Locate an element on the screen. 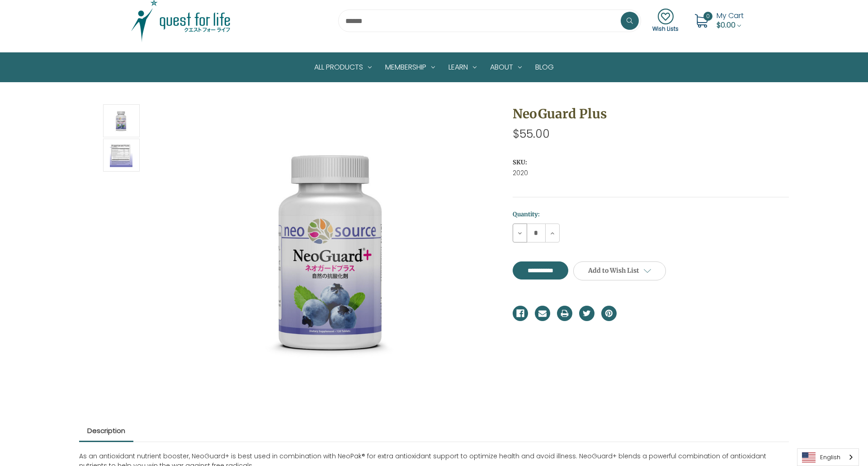 The image size is (868, 466). a: All Products is located at coordinates (343, 67).